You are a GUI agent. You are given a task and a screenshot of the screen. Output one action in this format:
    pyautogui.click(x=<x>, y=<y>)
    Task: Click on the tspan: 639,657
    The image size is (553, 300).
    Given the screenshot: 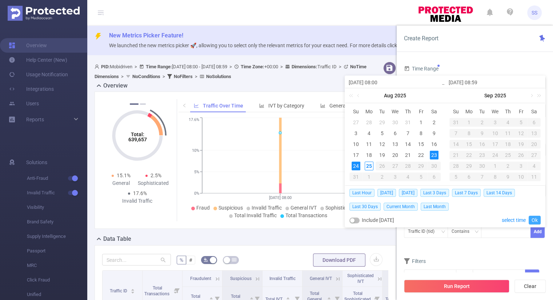 What is the action you would take?
    pyautogui.click(x=137, y=140)
    